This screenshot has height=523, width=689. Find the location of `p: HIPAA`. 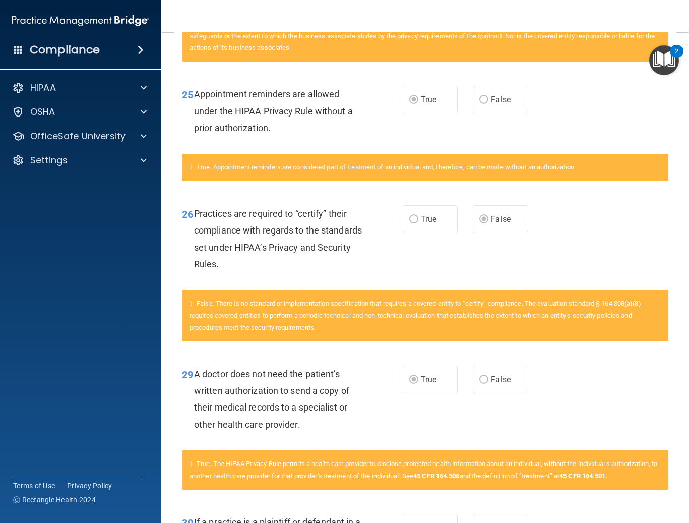

p: HIPAA is located at coordinates (43, 88).